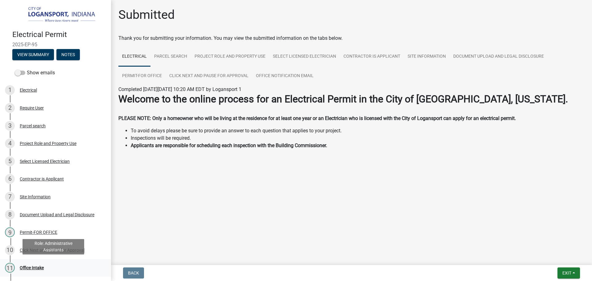 The height and width of the screenshot is (281, 592). What do you see at coordinates (229, 145) in the screenshot?
I see `strong: Applicants are responsible for scheduling each inspection with the Building Commissioner.` at bounding box center [229, 145].